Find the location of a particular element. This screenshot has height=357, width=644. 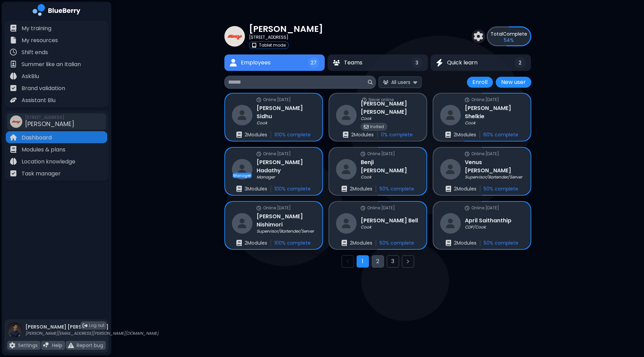

span: Quick learn is located at coordinates (462, 63).